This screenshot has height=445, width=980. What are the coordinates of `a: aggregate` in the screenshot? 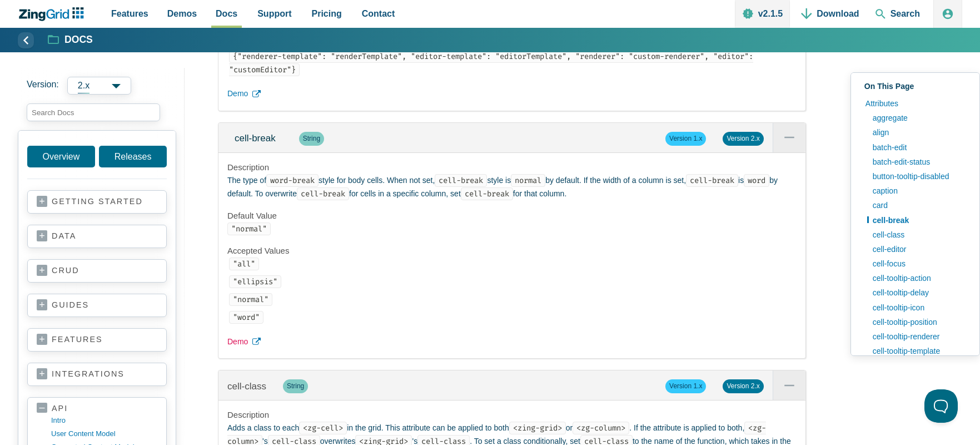 It's located at (919, 118).